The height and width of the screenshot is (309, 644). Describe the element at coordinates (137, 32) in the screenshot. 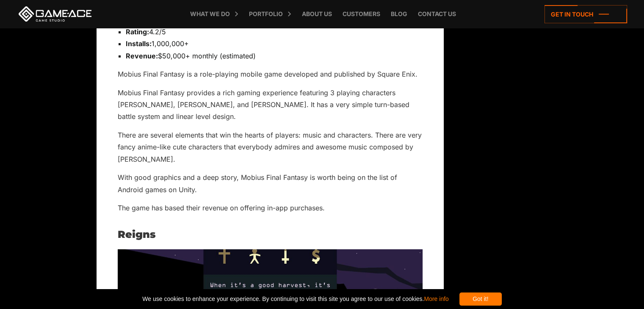

I see `strong: Rating:` at that location.